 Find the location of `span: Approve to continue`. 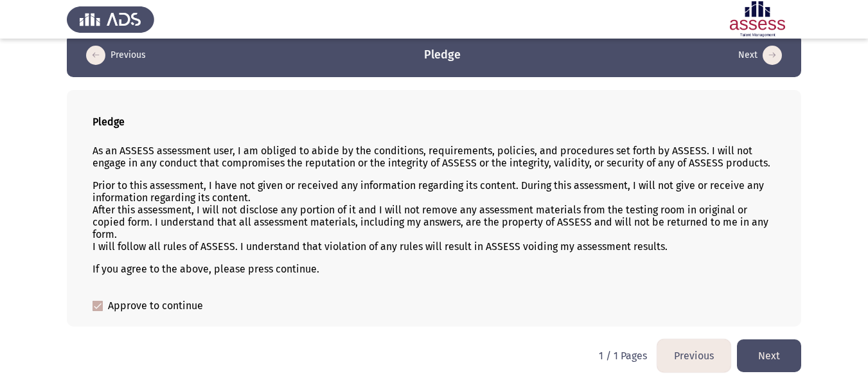

span: Approve to continue is located at coordinates (155, 306).